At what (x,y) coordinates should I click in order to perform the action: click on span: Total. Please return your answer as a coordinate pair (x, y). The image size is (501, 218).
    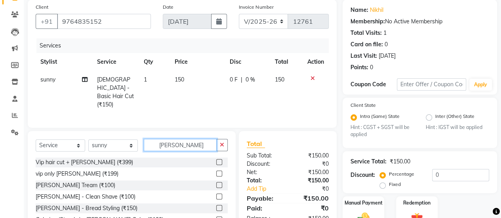
    Looking at the image, I should click on (256, 144).